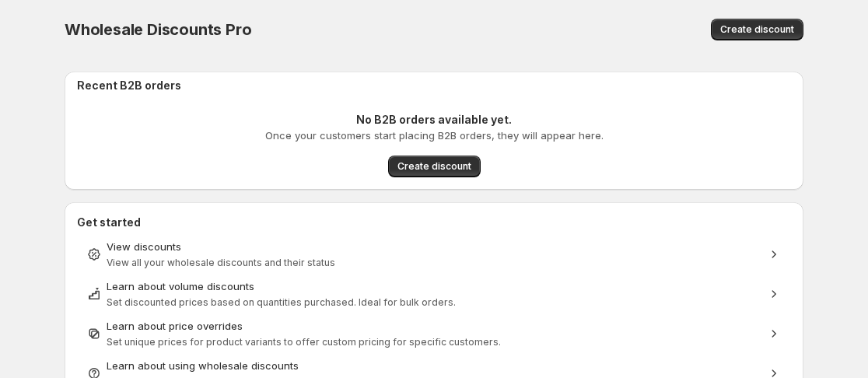 The height and width of the screenshot is (378, 868). What do you see at coordinates (434, 326) in the screenshot?
I see `div: Learn about price overrides` at bounding box center [434, 326].